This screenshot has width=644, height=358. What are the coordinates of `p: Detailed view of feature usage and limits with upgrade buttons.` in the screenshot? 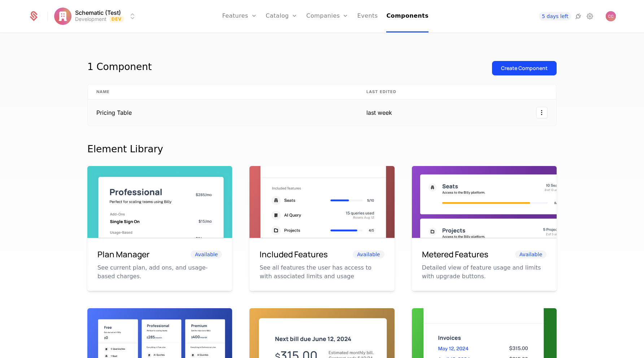 It's located at (484, 272).